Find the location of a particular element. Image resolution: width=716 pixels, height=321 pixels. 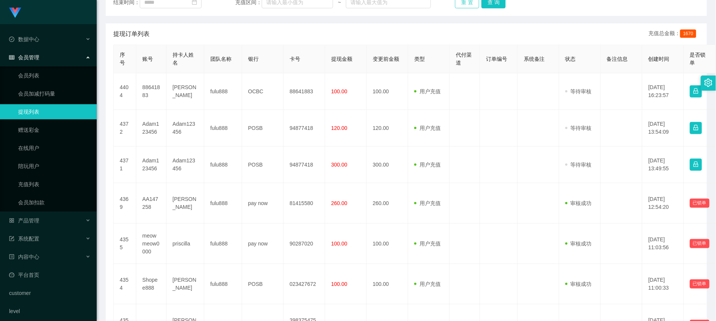

i: 图标: appstore-o is located at coordinates (12, 221).